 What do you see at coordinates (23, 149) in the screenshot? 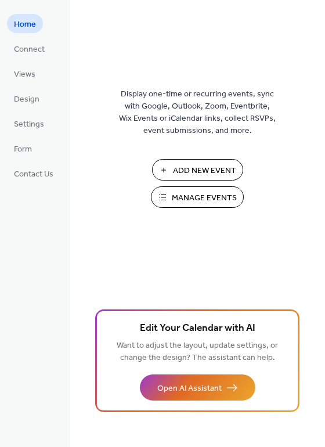
I see `span: Form` at bounding box center [23, 149].